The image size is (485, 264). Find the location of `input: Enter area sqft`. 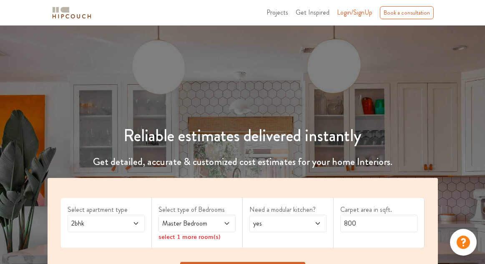

input: Enter area sqft is located at coordinates (379, 223).